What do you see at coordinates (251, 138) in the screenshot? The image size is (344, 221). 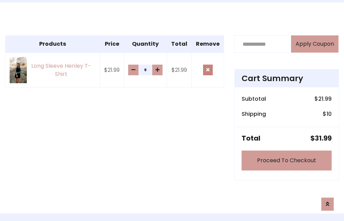 I see `h5: Total` at bounding box center [251, 138].